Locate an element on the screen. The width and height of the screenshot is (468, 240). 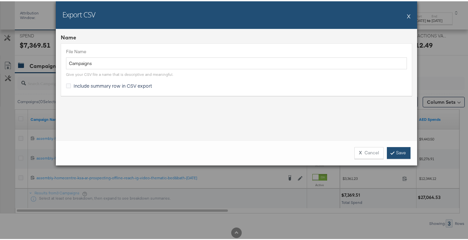
h2: Export CSV is located at coordinates (79, 13).